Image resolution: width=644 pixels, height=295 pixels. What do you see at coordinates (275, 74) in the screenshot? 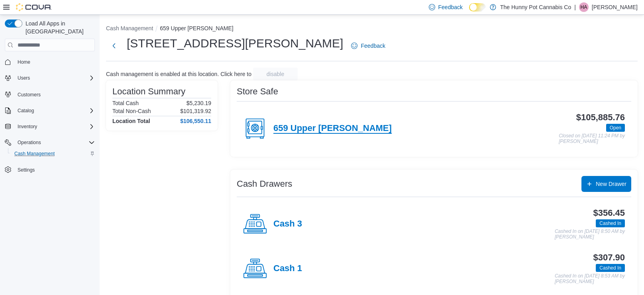
I see `button: disable` at bounding box center [275, 74].